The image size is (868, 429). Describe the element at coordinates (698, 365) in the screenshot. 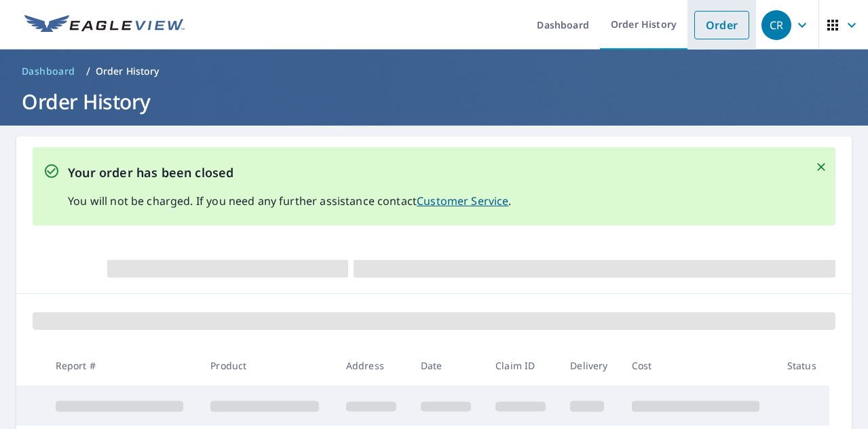

I see `th: Cost` at that location.